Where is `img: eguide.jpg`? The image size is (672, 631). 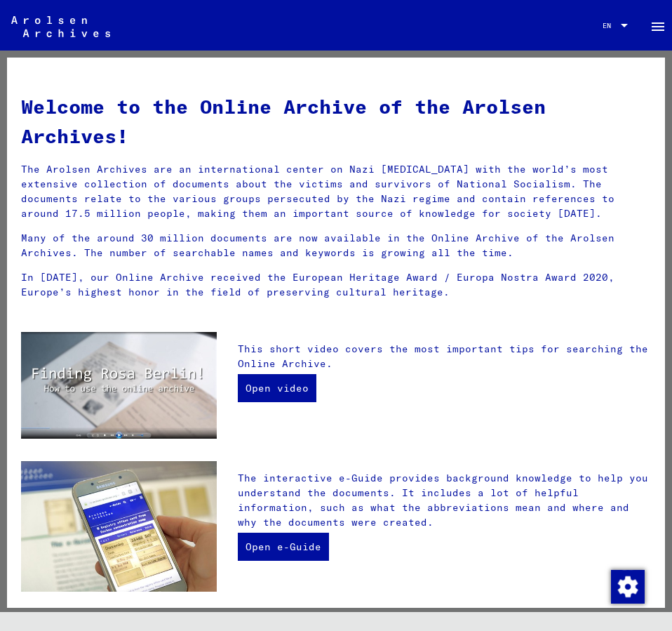 img: eguide.jpg is located at coordinates (118, 526).